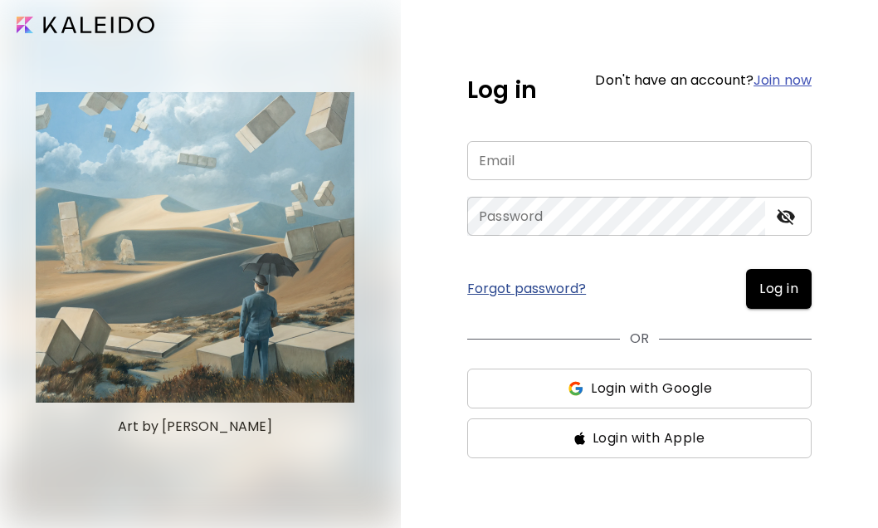  Describe the element at coordinates (786, 217) in the screenshot. I see `button: toggle password visibility` at that location.